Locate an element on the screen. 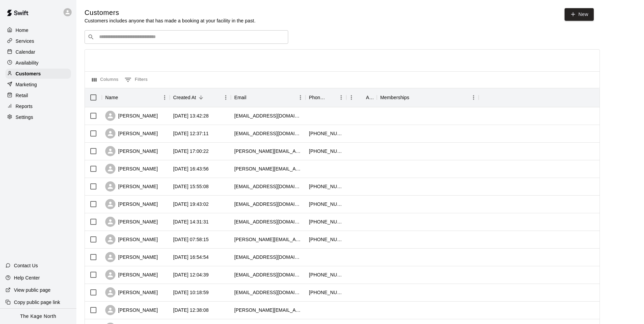 This screenshot has height=324, width=644. a: New is located at coordinates (579, 15).